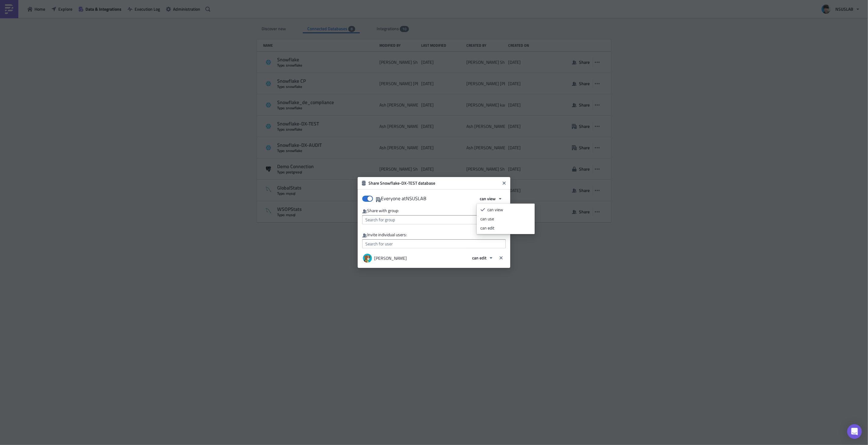 The image size is (868, 445). What do you see at coordinates (434, 183) in the screenshot?
I see `h6: Share Snowflake-DX-TEST database` at bounding box center [434, 183].